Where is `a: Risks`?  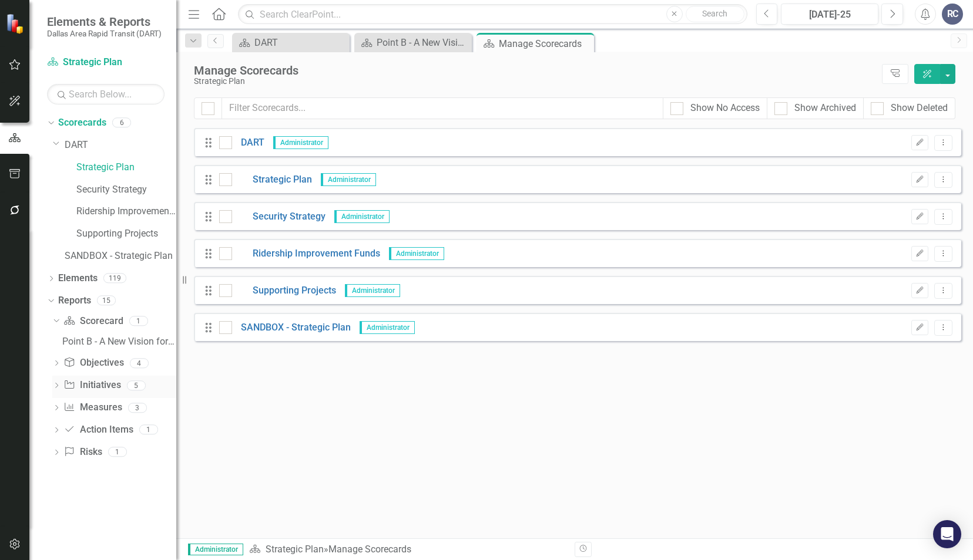
a: Risks is located at coordinates (82, 452).